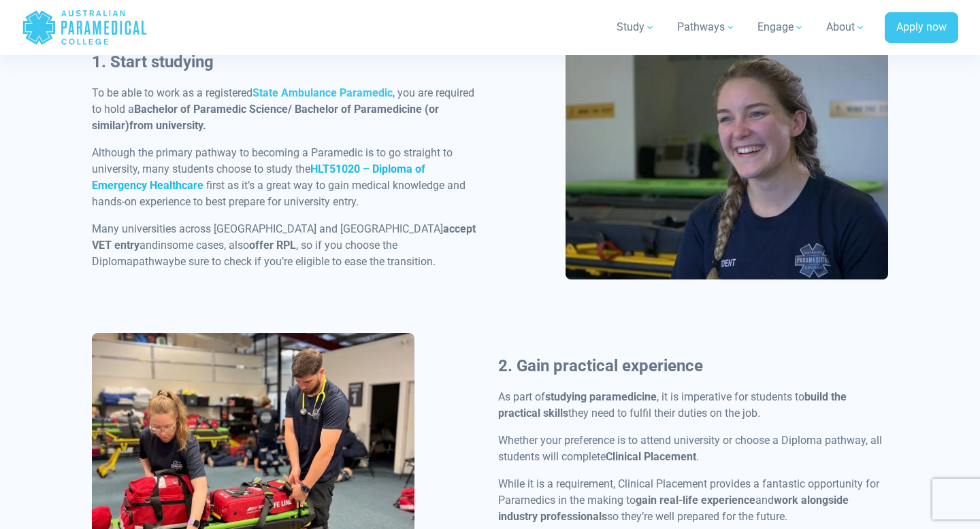 The width and height of the screenshot is (980, 529). I want to click on p: While it is a requirement, Clinical Placement provides a fantastic opportunity for Paramedics in ..., so click(693, 501).